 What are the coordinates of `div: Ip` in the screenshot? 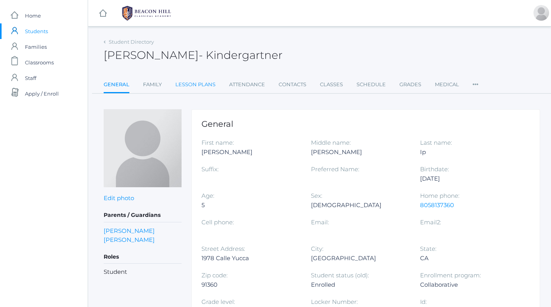 It's located at (469, 152).